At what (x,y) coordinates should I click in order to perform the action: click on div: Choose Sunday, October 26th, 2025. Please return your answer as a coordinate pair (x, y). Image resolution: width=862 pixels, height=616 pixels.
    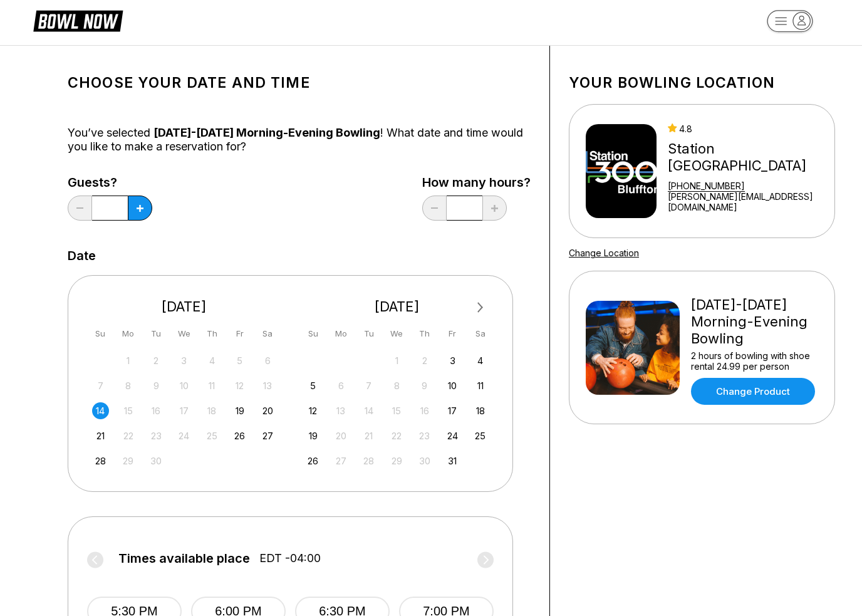
    Looking at the image, I should click on (313, 461).